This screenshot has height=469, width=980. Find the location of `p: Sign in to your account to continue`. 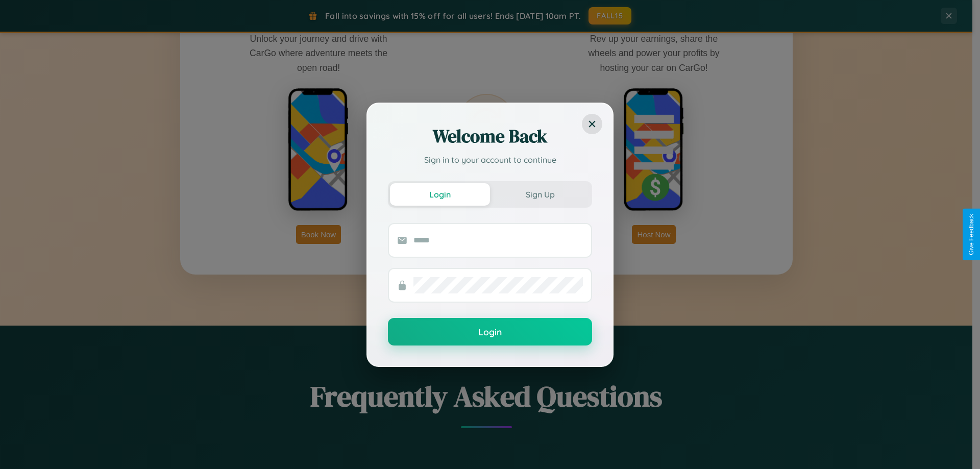

p: Sign in to your account to continue is located at coordinates (490, 160).